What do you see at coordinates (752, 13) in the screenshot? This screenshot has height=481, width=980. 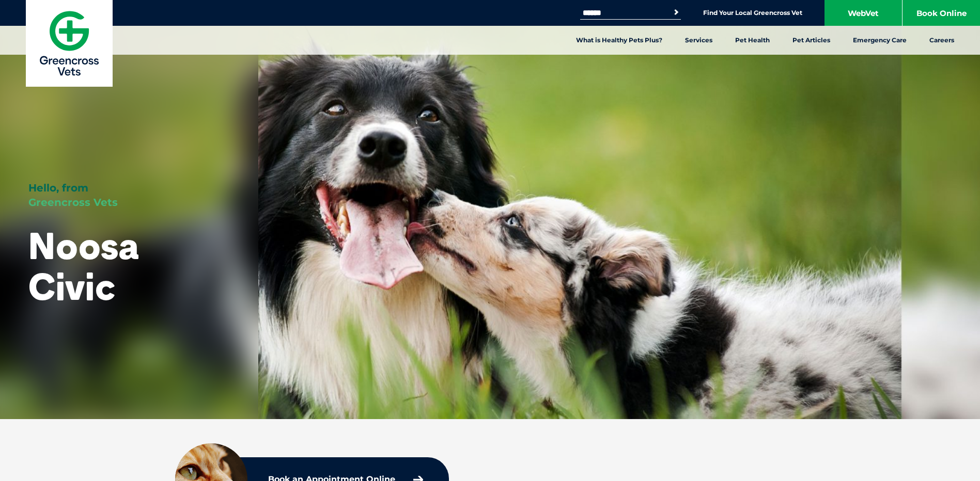 I see `a: Find Your Local Greencross Vet` at bounding box center [752, 13].